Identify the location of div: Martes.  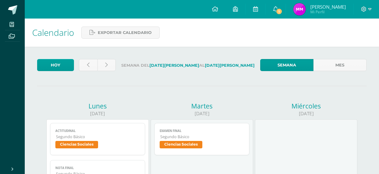
(202, 106).